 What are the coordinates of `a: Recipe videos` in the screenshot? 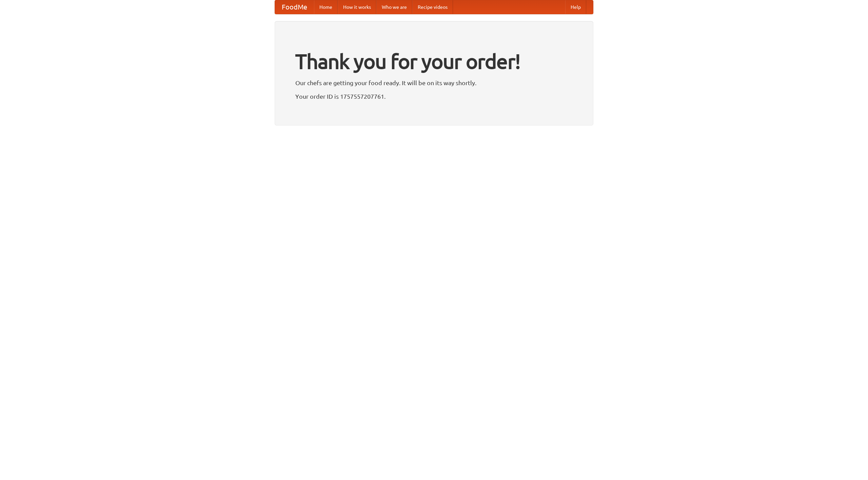 It's located at (432, 7).